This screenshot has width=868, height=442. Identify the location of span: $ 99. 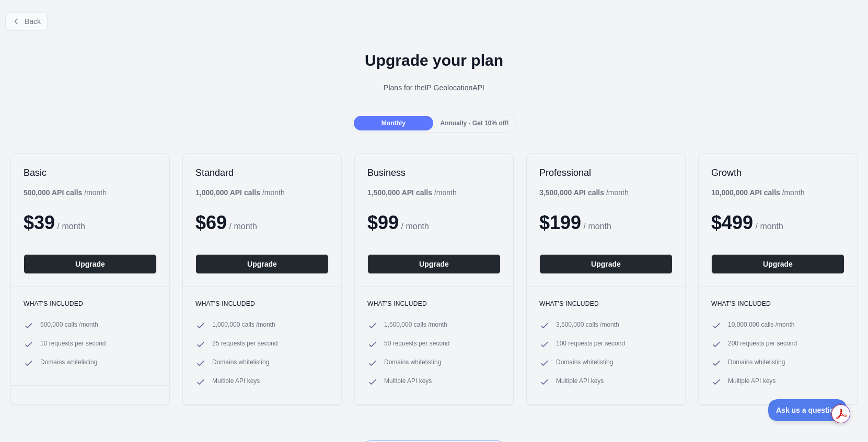
(383, 222).